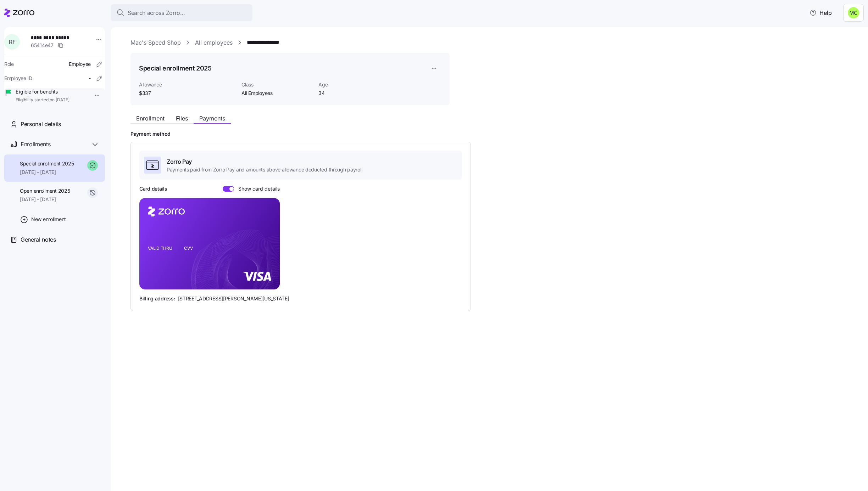 The image size is (868, 491). I want to click on span: All Employees, so click(277, 94).